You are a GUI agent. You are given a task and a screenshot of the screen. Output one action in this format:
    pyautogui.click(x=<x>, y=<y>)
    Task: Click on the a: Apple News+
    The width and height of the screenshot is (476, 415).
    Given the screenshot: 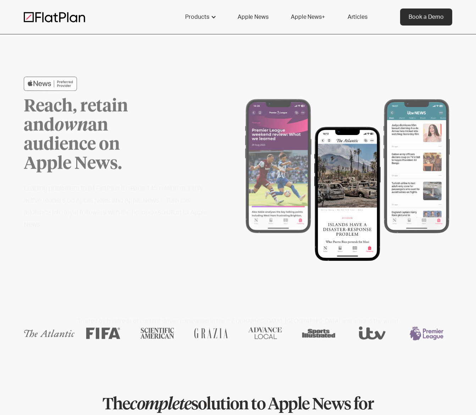 What is the action you would take?
    pyautogui.click(x=307, y=17)
    